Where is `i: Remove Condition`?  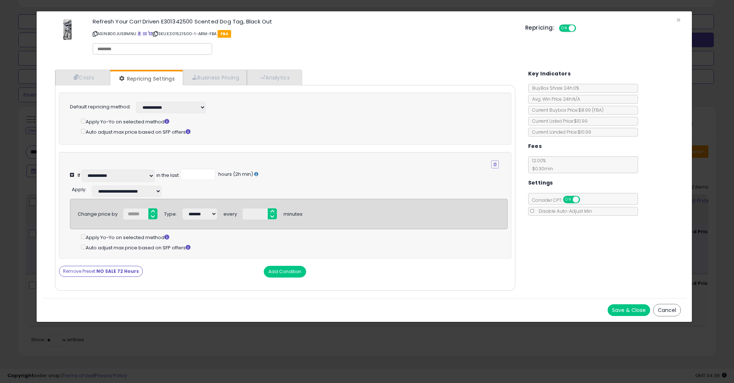
i: Remove Condition is located at coordinates (495, 164).